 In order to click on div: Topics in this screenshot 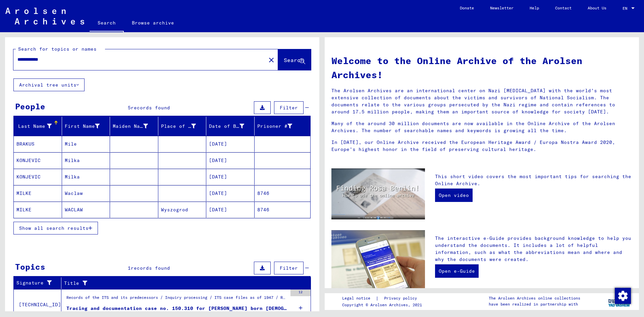, I will do `click(30, 266)`.